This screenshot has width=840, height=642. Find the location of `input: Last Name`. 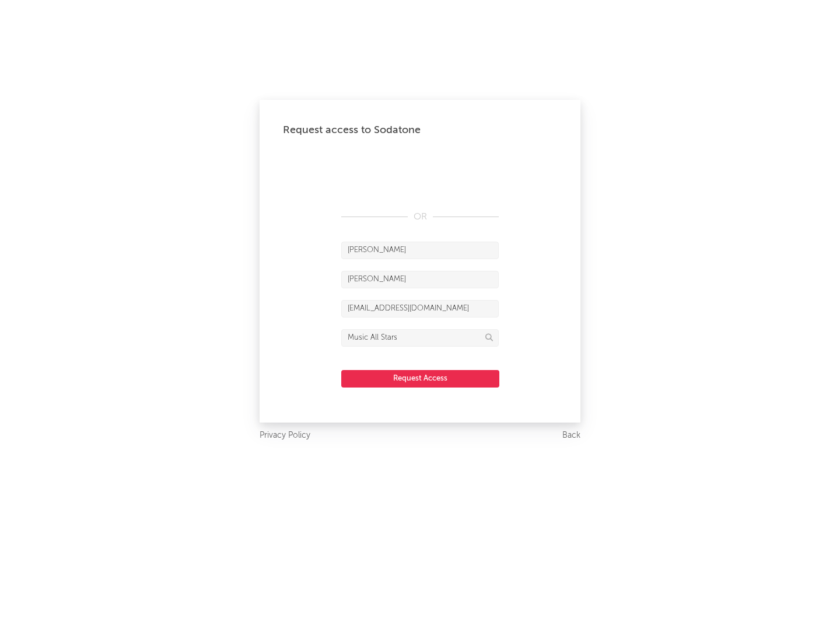

input: Last Name is located at coordinates (420, 280).